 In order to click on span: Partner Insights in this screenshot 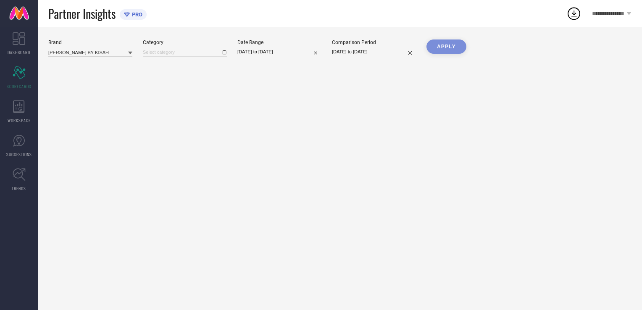, I will do `click(82, 13)`.